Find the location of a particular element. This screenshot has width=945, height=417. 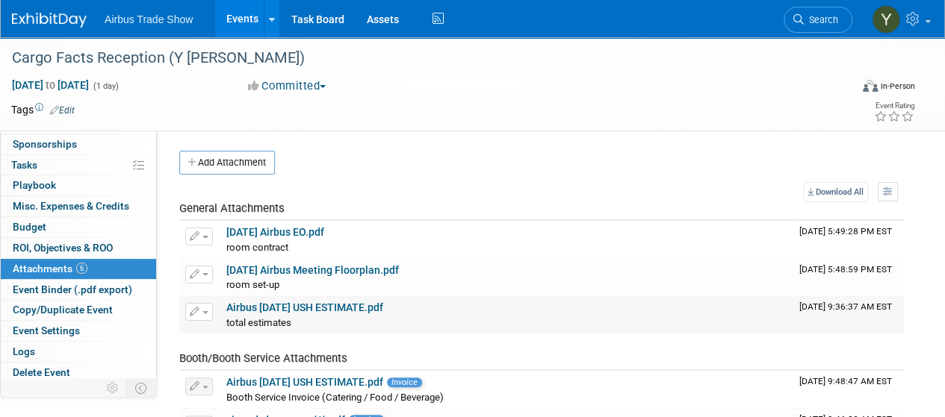

span: ROI, Objectives & ROO is located at coordinates (63, 248).